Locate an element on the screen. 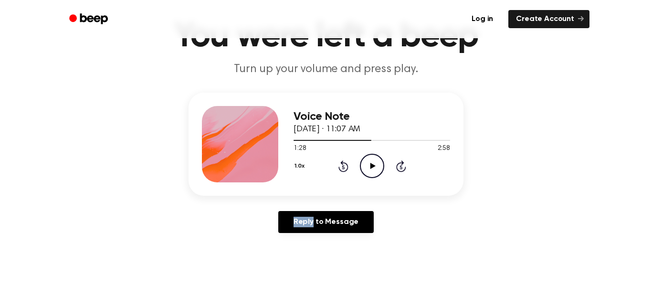  span: 1:28 is located at coordinates (300, 148).